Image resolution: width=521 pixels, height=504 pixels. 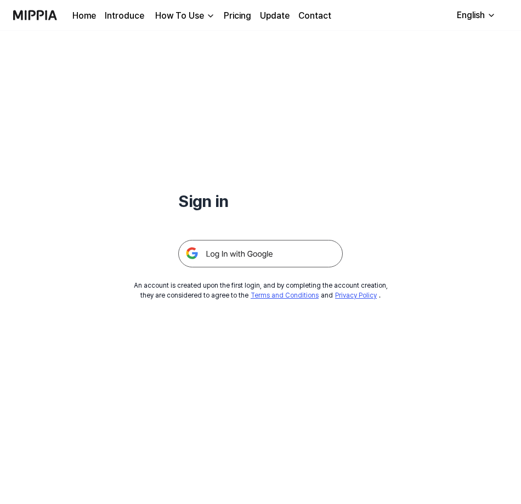 What do you see at coordinates (238, 16) in the screenshot?
I see `a: Pricing` at bounding box center [238, 16].